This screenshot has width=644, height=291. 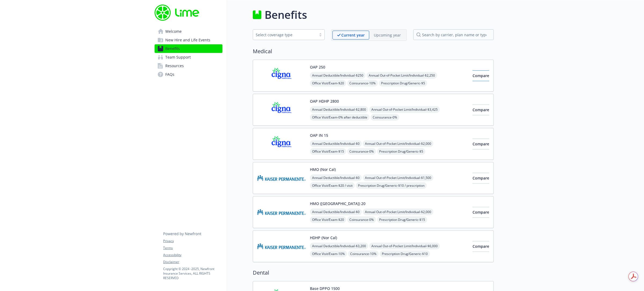 I want to click on span: Annual Out-of-Pocket Limit/Individual - $6,000, so click(x=405, y=246).